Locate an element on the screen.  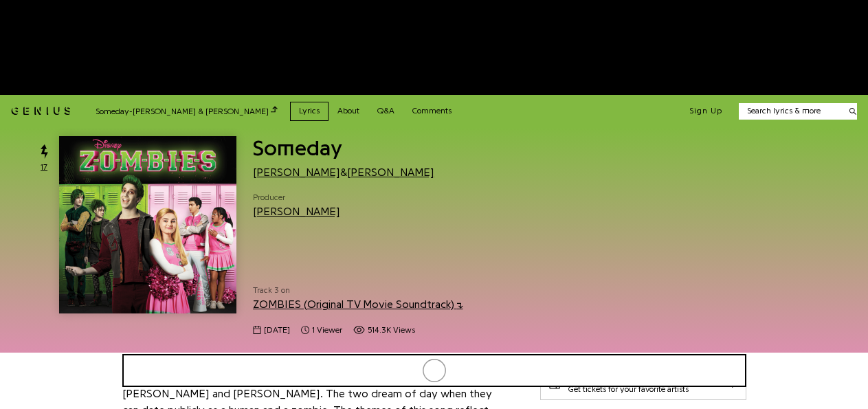
a: Q&A is located at coordinates (385, 110).